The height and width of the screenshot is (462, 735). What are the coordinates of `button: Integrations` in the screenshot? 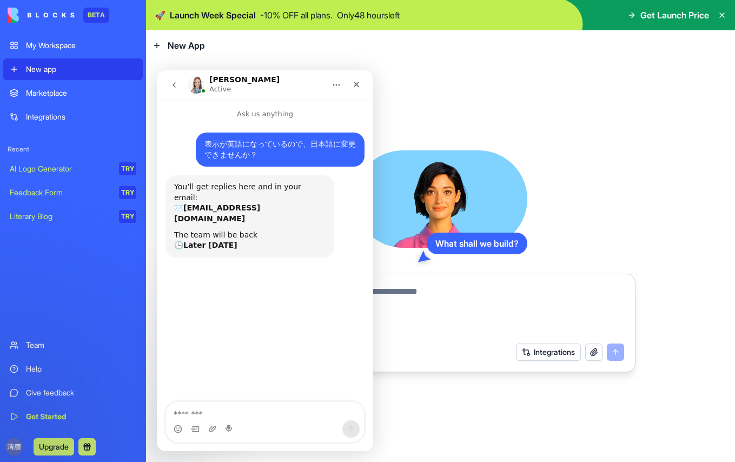 It's located at (548, 352).